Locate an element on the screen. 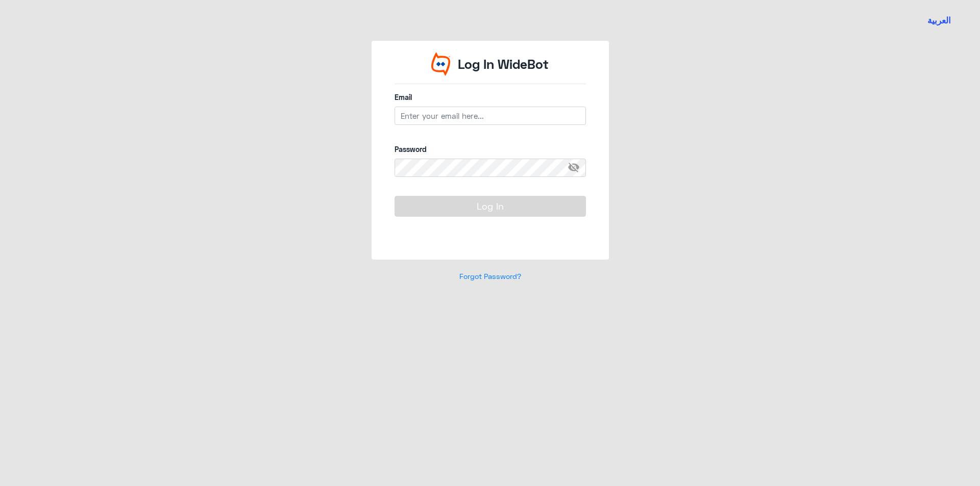 This screenshot has height=486, width=980. p: Log In WideBot is located at coordinates (503, 64).